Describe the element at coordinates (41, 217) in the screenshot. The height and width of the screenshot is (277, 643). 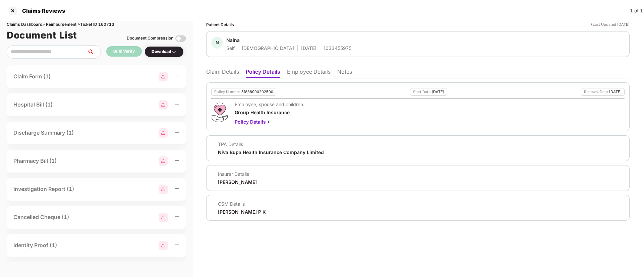
I see `div: Cancelled Cheque (1)` at that location.